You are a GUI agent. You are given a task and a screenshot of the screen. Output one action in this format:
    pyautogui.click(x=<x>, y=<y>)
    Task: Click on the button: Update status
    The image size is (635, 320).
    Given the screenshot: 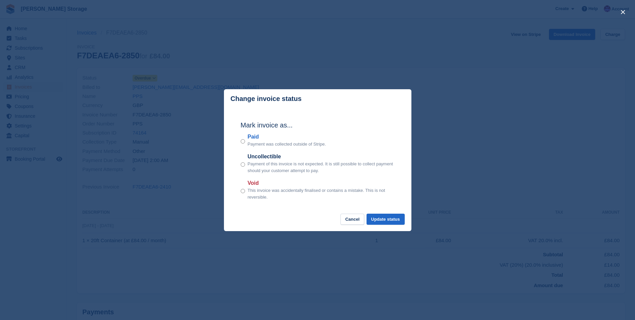 What is the action you would take?
    pyautogui.click(x=386, y=219)
    